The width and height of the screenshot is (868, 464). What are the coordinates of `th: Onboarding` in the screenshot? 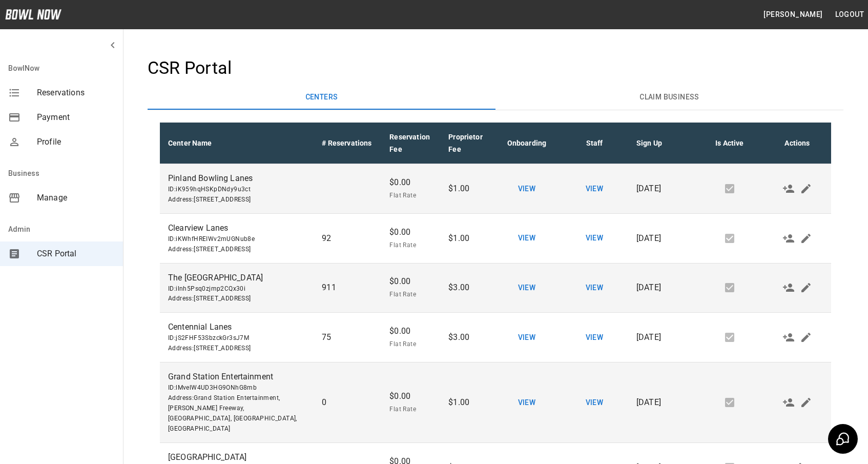 It's located at (527, 143).